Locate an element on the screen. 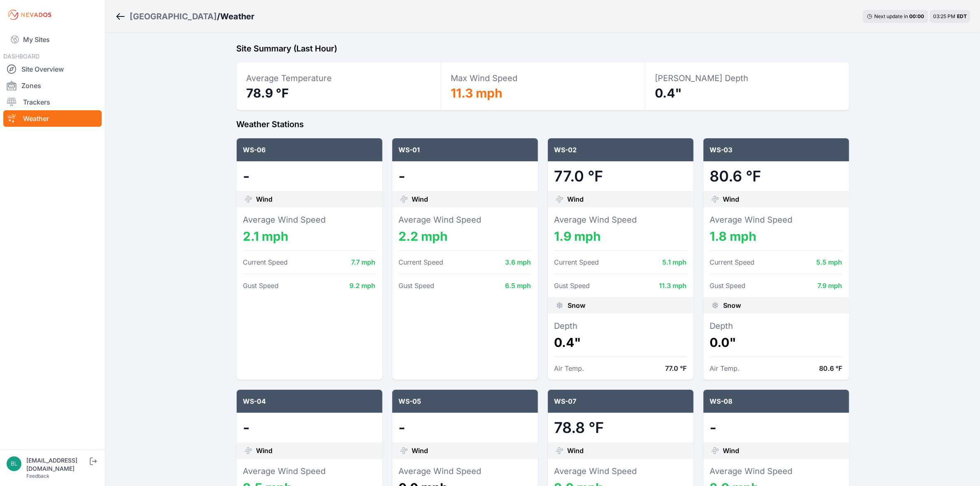 This screenshot has width=980, height=486. dd: 1.9 mph is located at coordinates (621, 236).